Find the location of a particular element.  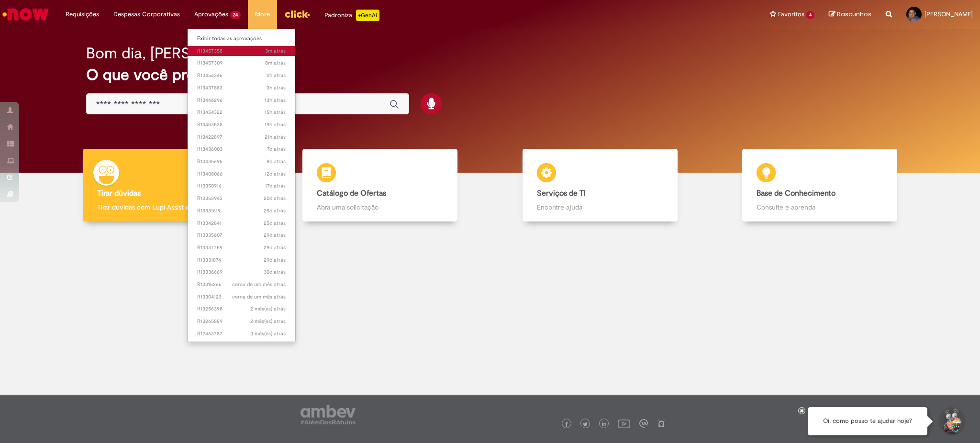

span: R13437883 is located at coordinates (241, 88).